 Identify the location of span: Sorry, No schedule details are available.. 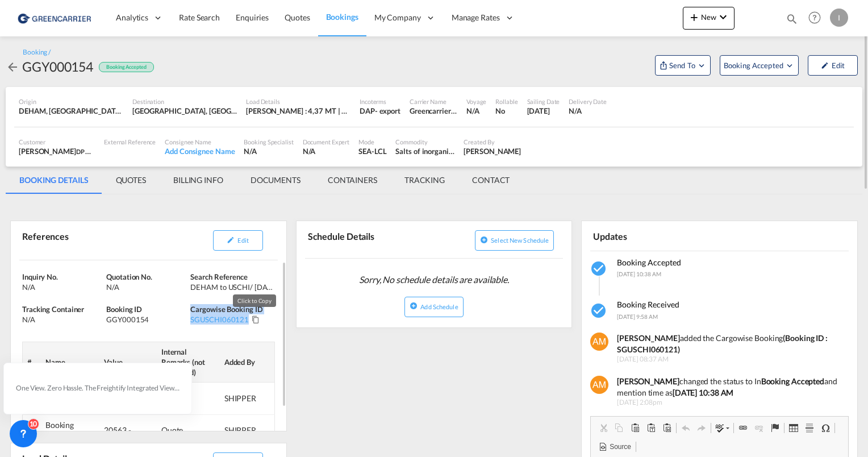
(434, 280).